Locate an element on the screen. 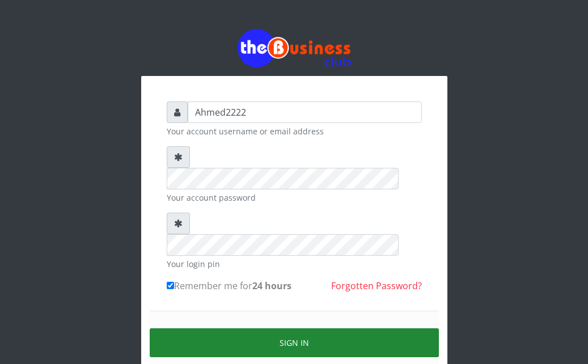 The width and height of the screenshot is (588, 364). button: Sign in is located at coordinates (294, 343).